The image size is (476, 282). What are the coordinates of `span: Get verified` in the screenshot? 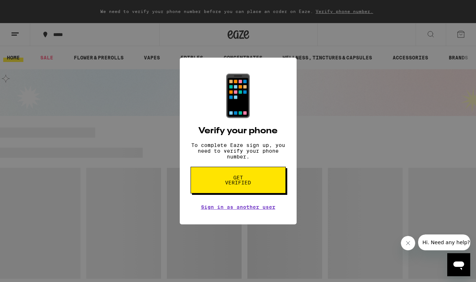 It's located at (238, 180).